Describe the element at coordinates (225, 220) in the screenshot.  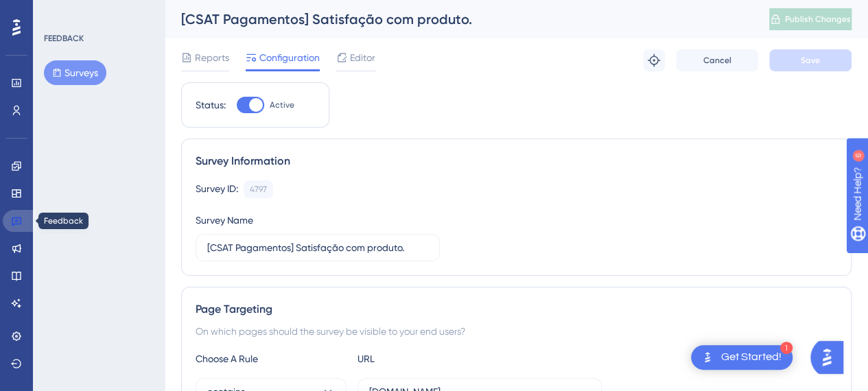
I see `div: Survey Name` at that location.